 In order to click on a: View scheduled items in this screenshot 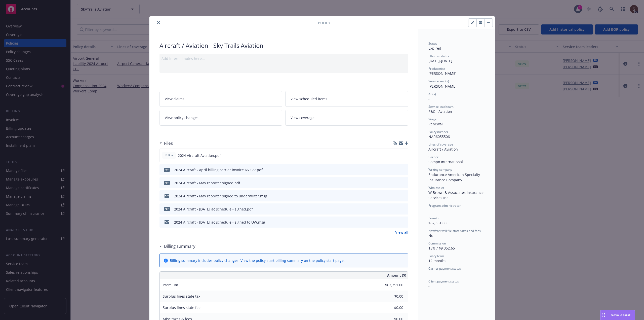, I will do `click(347, 99)`.